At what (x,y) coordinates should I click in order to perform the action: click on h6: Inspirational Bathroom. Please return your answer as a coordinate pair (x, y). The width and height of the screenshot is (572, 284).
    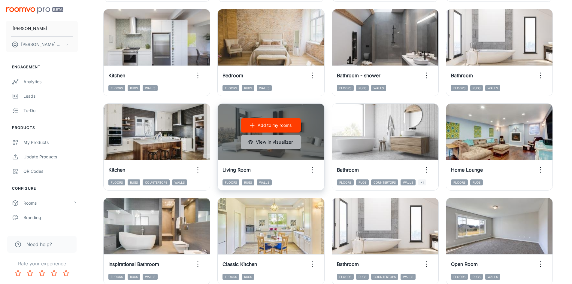
    Looking at the image, I should click on (134, 264).